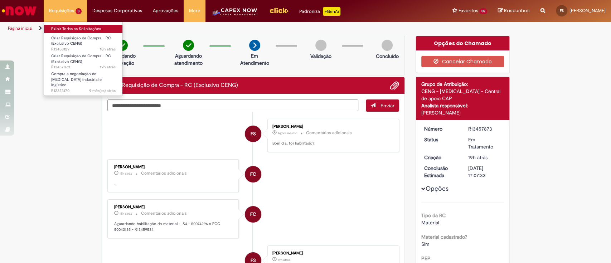 The image size is (611, 263). I want to click on button: Adicionar anexos, so click(395, 86).